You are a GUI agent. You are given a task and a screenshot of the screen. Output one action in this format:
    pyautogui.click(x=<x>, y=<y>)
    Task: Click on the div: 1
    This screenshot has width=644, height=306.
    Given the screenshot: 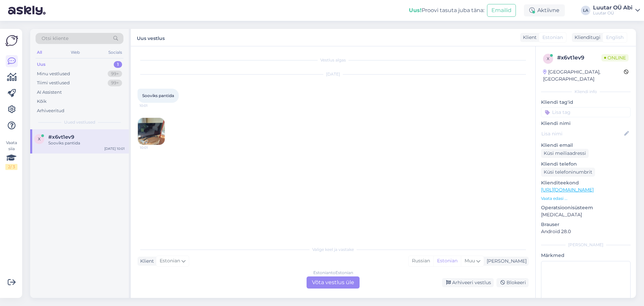 What is the action you would take?
    pyautogui.click(x=117, y=65)
    